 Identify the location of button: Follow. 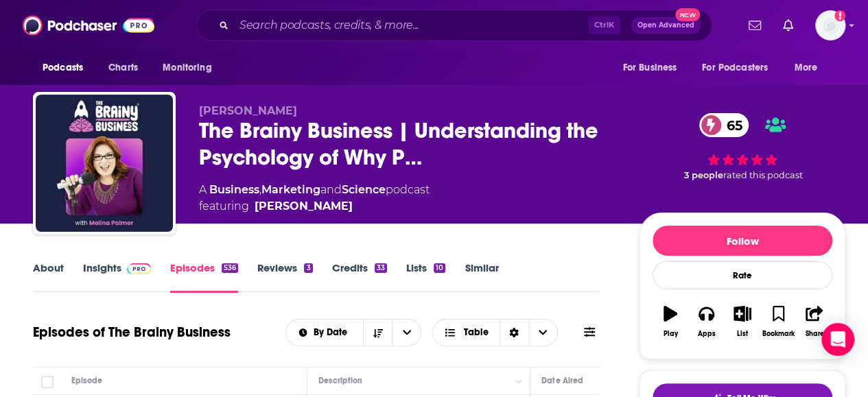
(742, 241).